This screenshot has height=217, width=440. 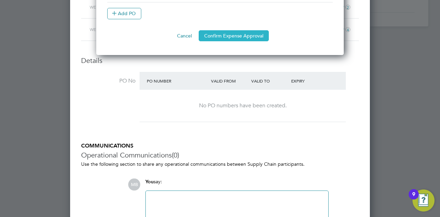 What do you see at coordinates (269, 81) in the screenshot?
I see `div: Valid To` at bounding box center [269, 81].